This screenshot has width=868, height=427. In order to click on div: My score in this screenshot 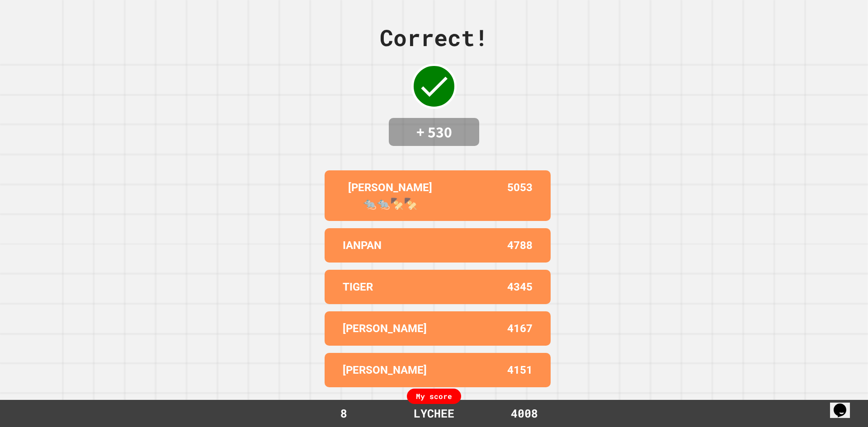, I will do `click(434, 397)`.